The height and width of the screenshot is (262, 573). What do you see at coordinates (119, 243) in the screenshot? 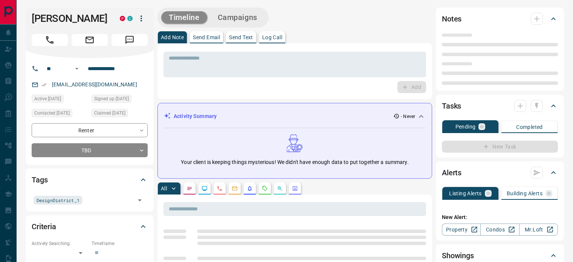
I see `p: Timeframe:` at bounding box center [119, 243].